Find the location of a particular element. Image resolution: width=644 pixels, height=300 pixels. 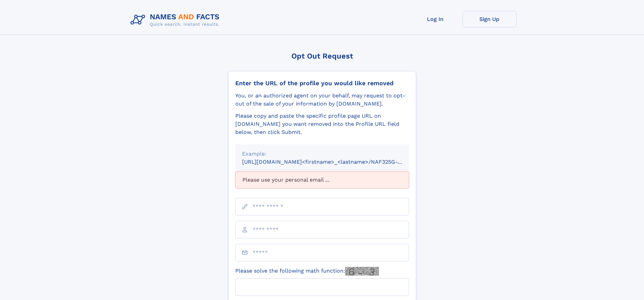

div: Example: is located at coordinates (322, 154).